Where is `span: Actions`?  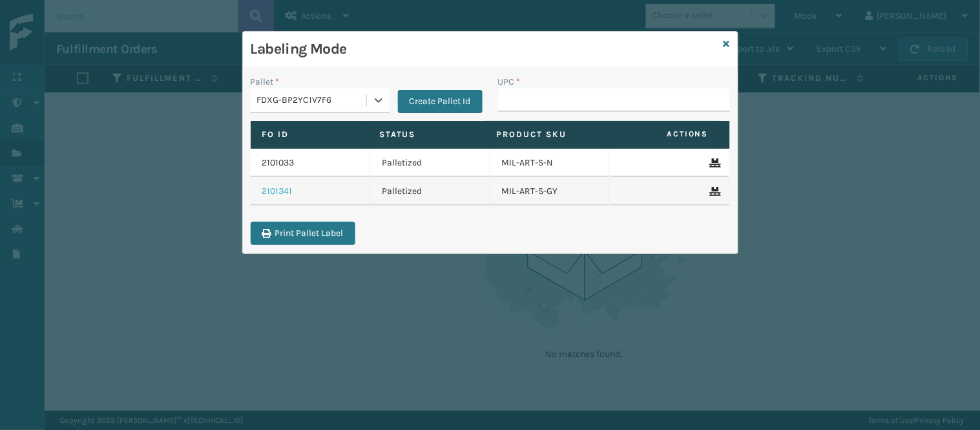 span: Actions is located at coordinates (661, 134).